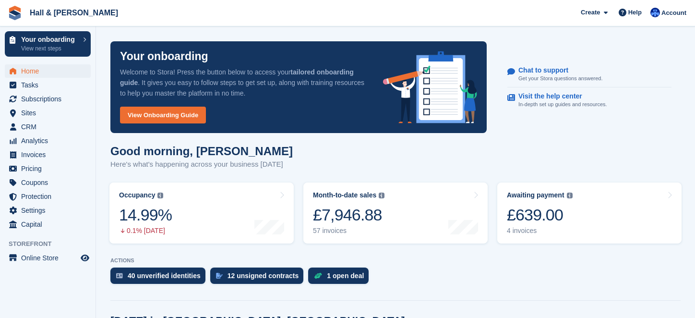 The width and height of the screenshot is (695, 318). What do you see at coordinates (50, 210) in the screenshot?
I see `span: Settings` at bounding box center [50, 210].